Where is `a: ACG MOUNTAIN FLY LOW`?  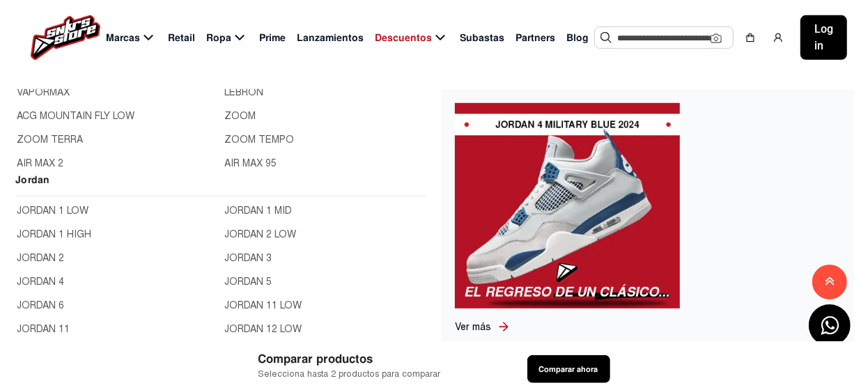
a: ACG MOUNTAIN FLY LOW is located at coordinates (116, 116).